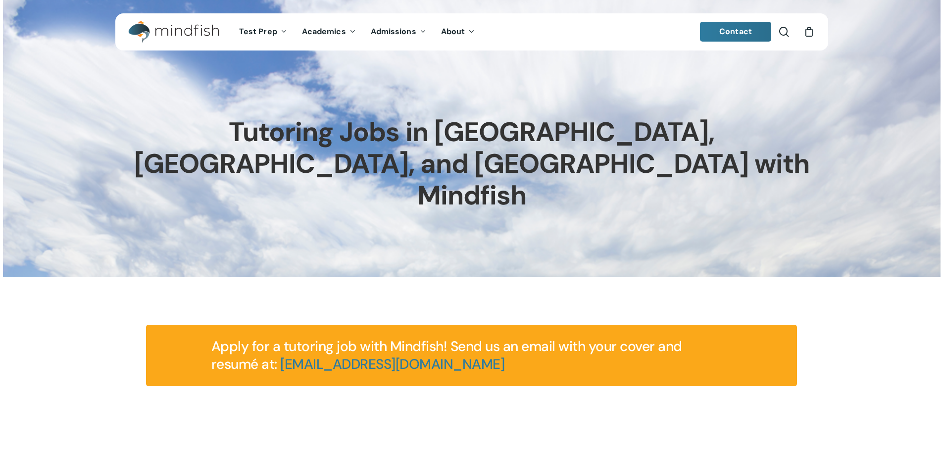 Image resolution: width=943 pixels, height=455 pixels. I want to click on span: Academics, so click(324, 31).